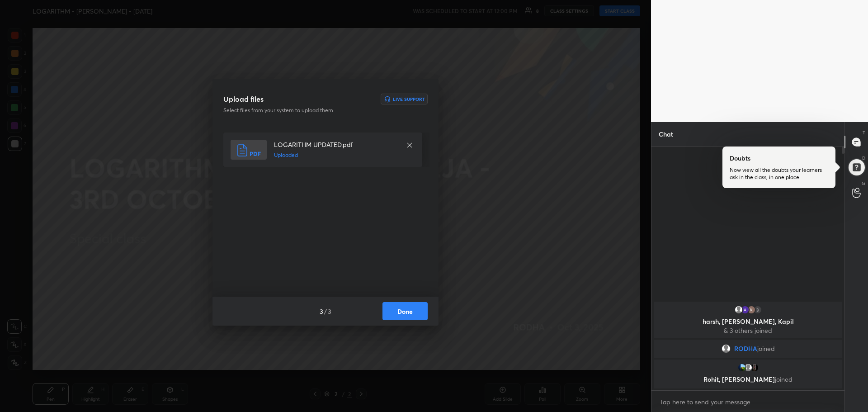 The image size is (868, 412). Describe the element at coordinates (243, 99) in the screenshot. I see `h3: Upload files` at that location.